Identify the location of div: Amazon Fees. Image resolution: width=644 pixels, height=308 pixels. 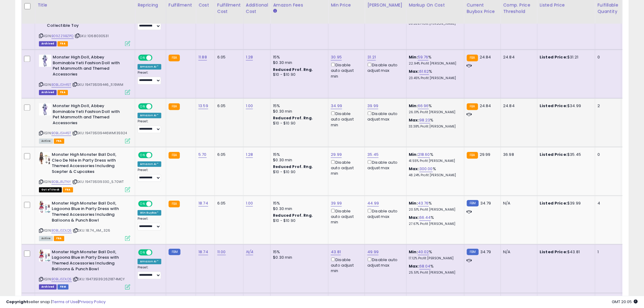
(299, 5).